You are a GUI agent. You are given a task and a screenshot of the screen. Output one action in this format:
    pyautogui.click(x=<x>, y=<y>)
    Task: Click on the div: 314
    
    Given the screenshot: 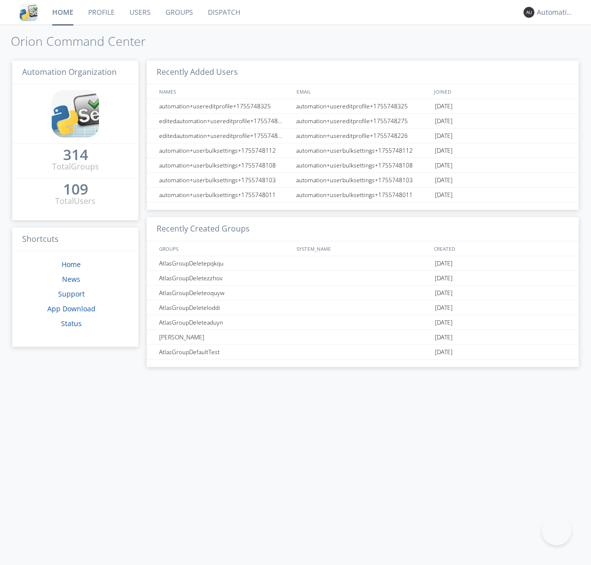 What is the action you would take?
    pyautogui.click(x=75, y=155)
    